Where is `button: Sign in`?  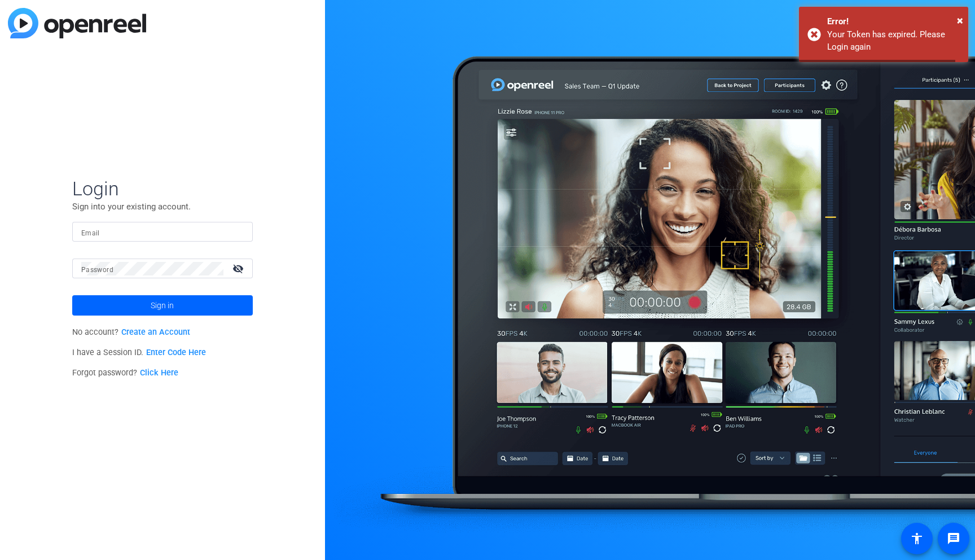
button: Sign in is located at coordinates (162, 305).